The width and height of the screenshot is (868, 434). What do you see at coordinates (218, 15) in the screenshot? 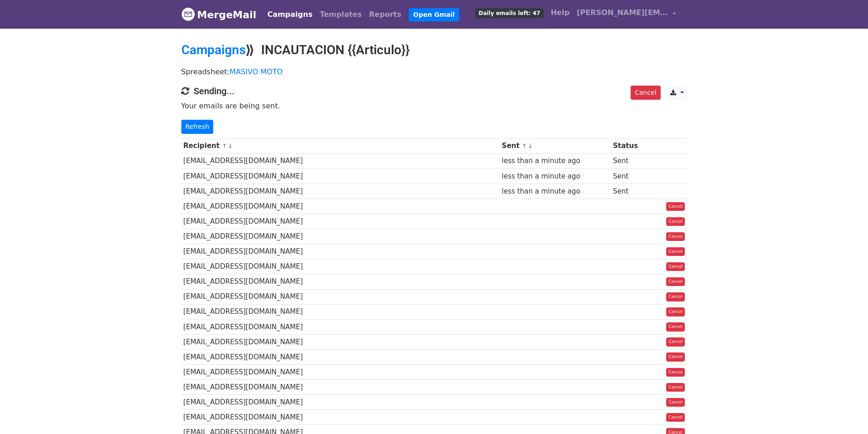
I see `a: MergeMail` at bounding box center [218, 15].